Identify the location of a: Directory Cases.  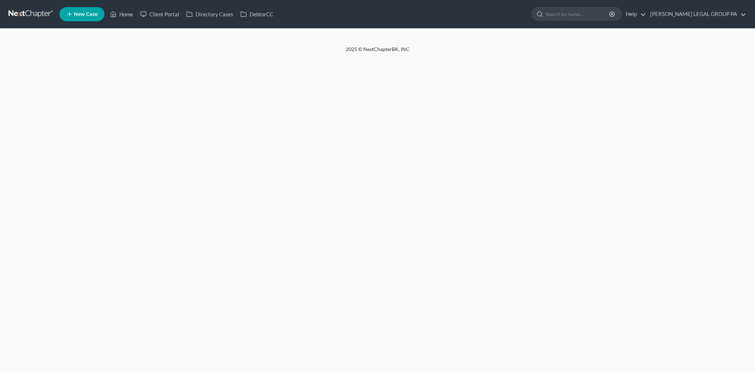
(209, 14).